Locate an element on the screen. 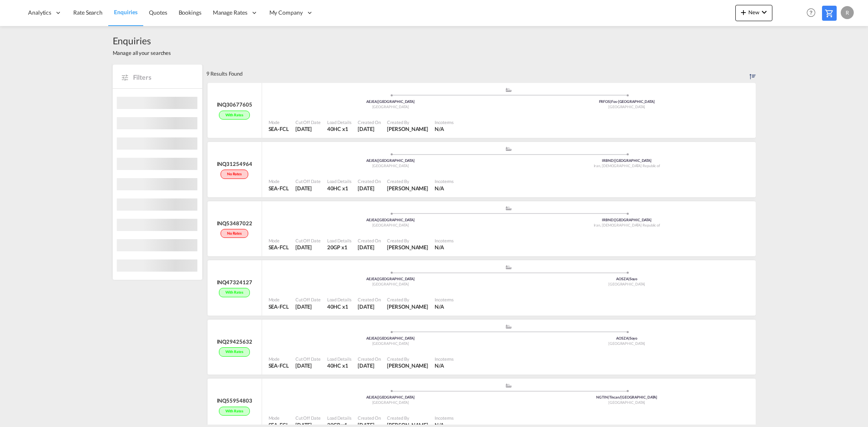  div: R is located at coordinates (848, 13).